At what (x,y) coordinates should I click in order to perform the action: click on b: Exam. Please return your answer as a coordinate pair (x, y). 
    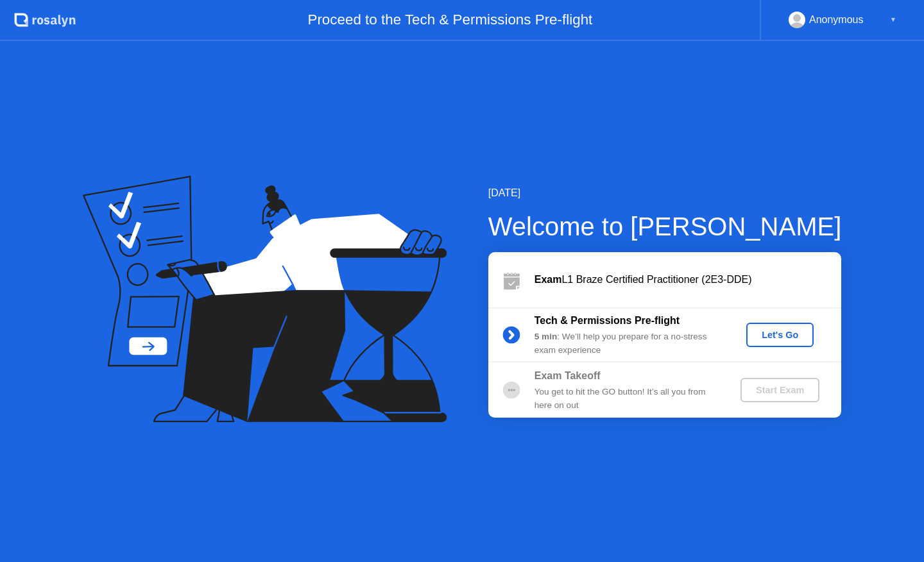
    Looking at the image, I should click on (548, 279).